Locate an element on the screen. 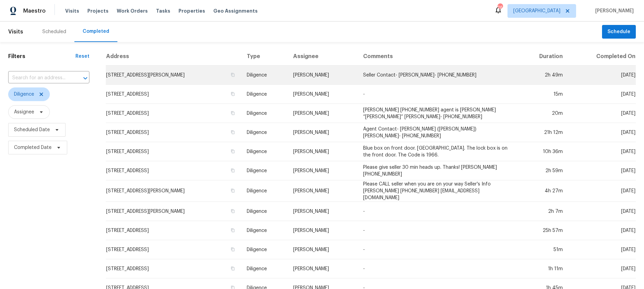 The height and width of the screenshot is (289, 644). th: Address is located at coordinates (173, 56).